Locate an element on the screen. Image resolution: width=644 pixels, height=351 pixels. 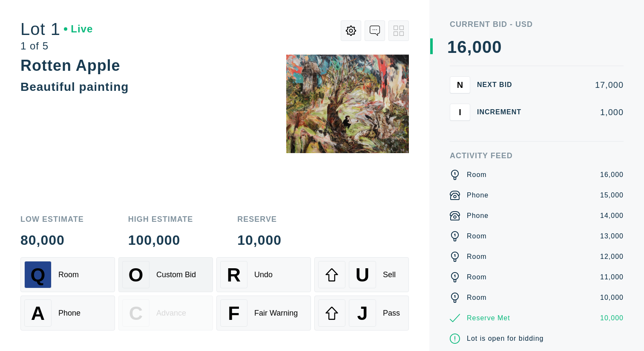
span: A is located at coordinates (38, 313).